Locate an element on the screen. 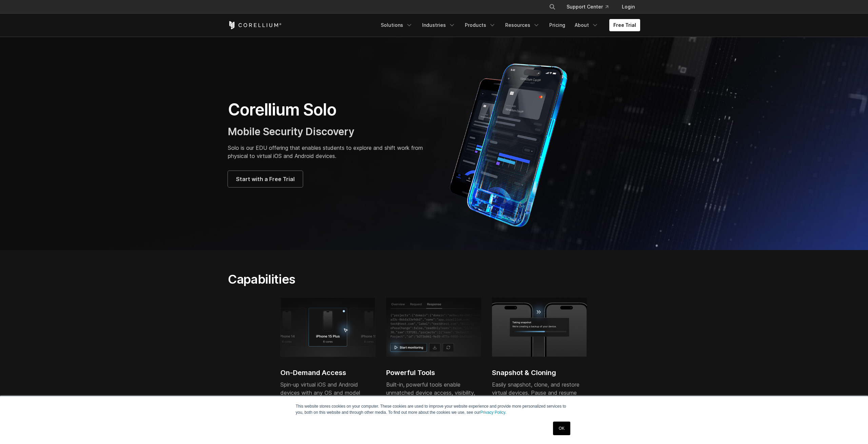  span: Mobile Security Discovery is located at coordinates (291, 131).